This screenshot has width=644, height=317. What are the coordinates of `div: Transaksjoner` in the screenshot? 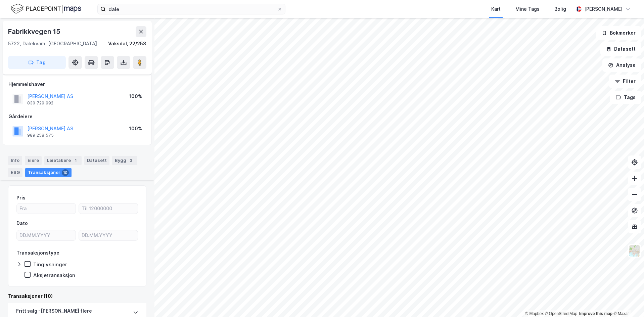 It's located at (48, 172).